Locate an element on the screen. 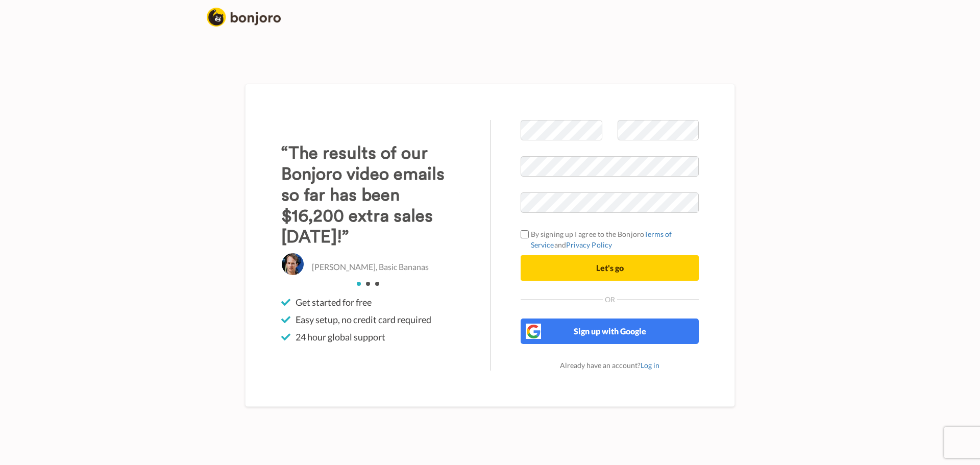  a: Terms of Service is located at coordinates (602, 240).